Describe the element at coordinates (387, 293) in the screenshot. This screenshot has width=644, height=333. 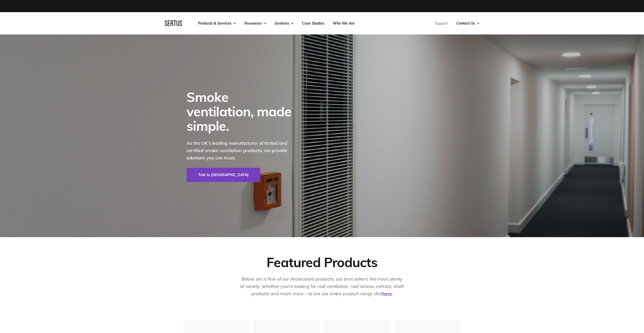
I see `a: here` at that location.